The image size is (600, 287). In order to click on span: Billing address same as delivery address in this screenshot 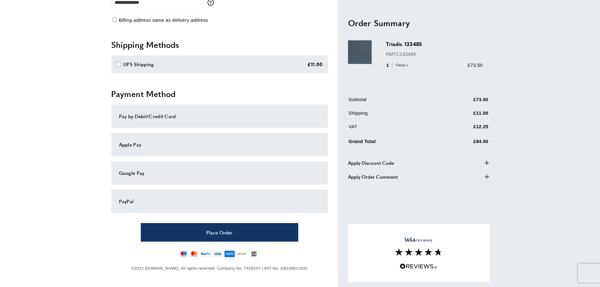, I will do `click(163, 20)`.